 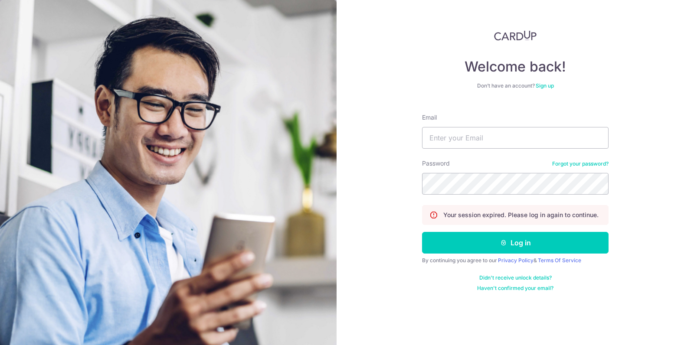 What do you see at coordinates (515, 86) in the screenshot?
I see `div: Don’t have an account?` at bounding box center [515, 86].